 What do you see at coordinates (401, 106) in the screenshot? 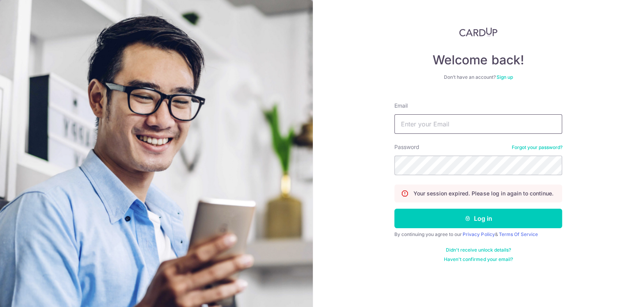
I see `label: Email` at bounding box center [401, 106].